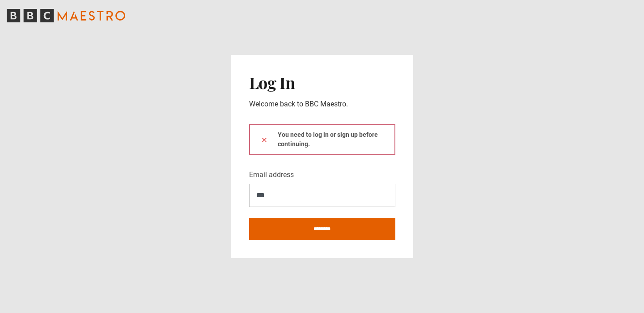 Image resolution: width=644 pixels, height=313 pixels. I want to click on p: Welcome back to BBC Maestro., so click(322, 104).